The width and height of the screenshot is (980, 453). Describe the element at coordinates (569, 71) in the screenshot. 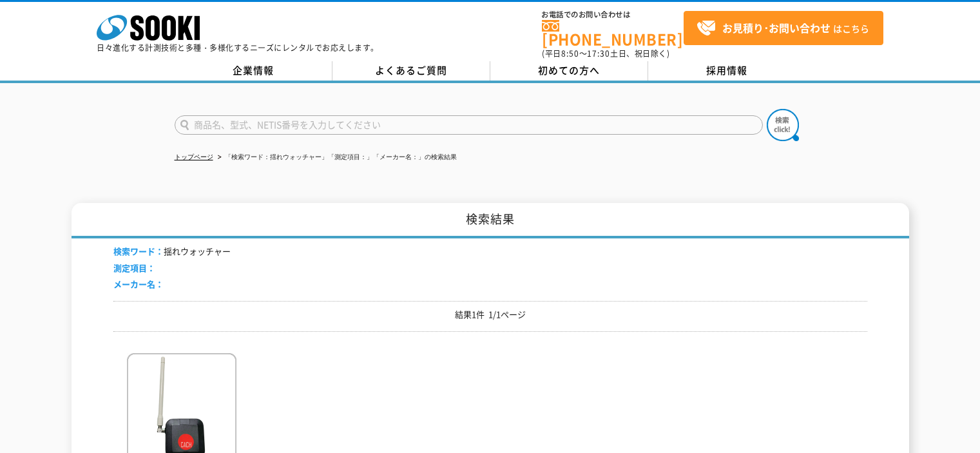

I see `a: 初めての方へ` at that location.